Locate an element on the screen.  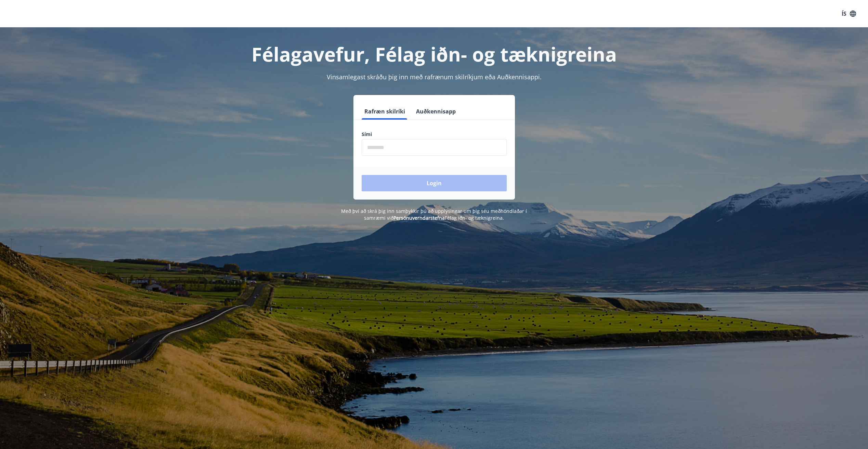
span: Vinsamlegast skráðu þig inn með rafrænum skilríkjum eða Auðkennisappi. is located at coordinates (434, 77).